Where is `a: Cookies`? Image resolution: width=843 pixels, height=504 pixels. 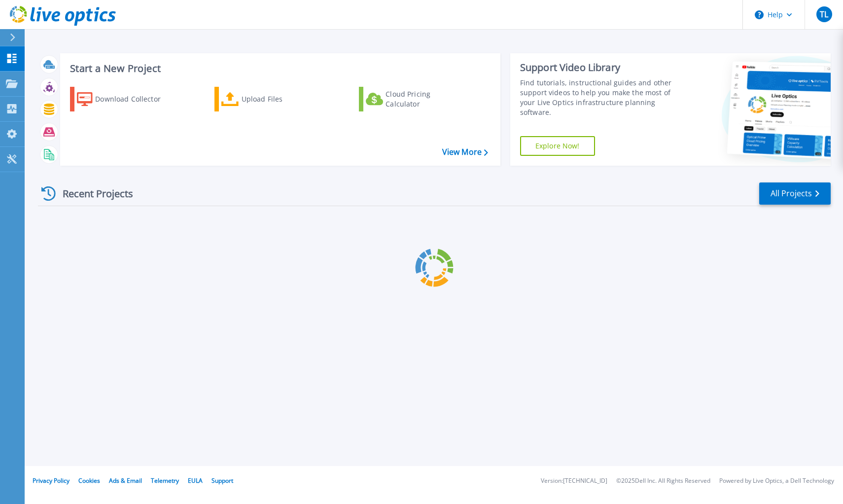 a: Cookies is located at coordinates (89, 480).